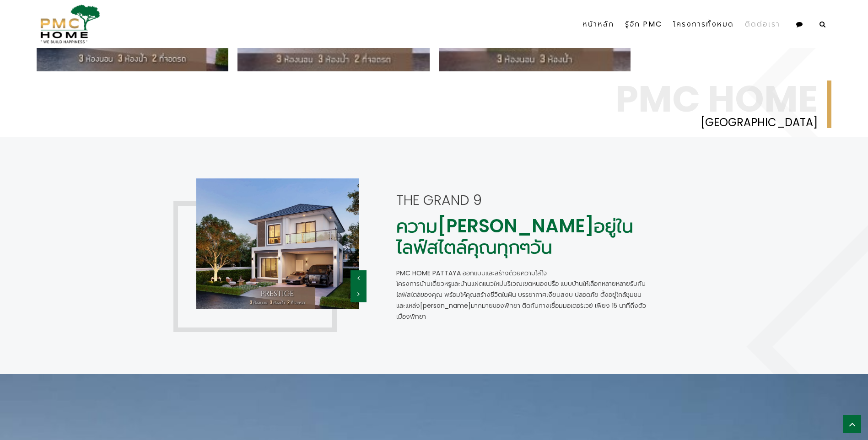 The height and width of the screenshot is (440, 868). Describe the element at coordinates (432, 98) in the screenshot. I see `strong: PMC Home` at that location.